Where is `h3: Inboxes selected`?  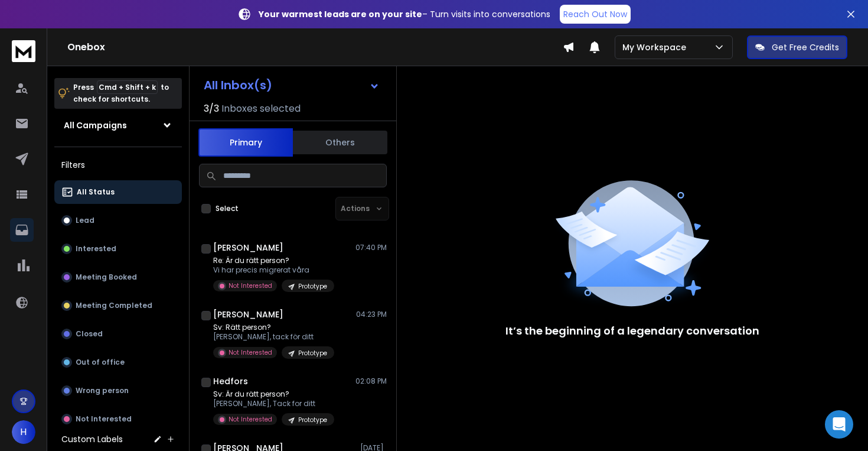
h3: Inboxes selected is located at coordinates (261, 109).